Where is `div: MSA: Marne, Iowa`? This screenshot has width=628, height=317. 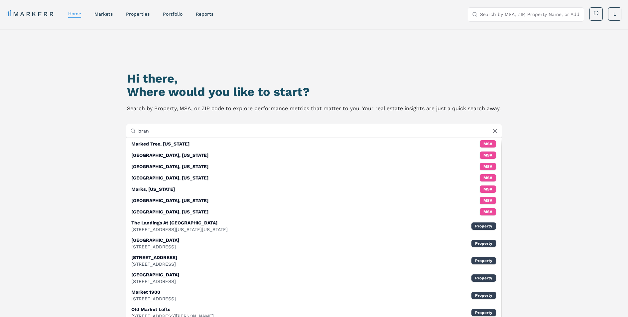 div: MSA: Marne, Iowa is located at coordinates (314, 178).